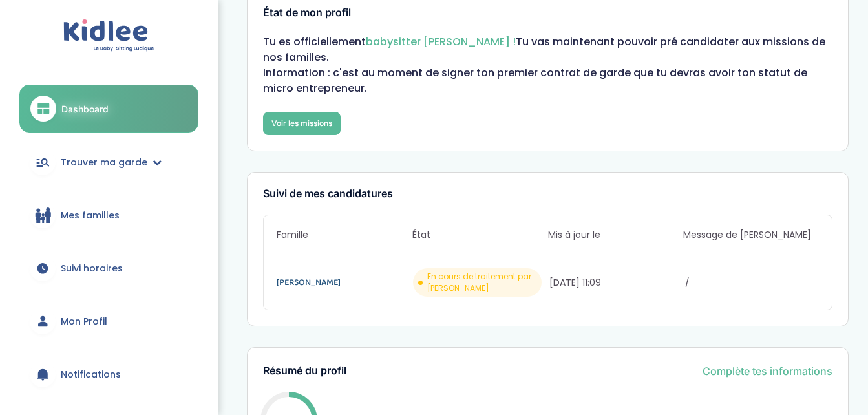 The image size is (868, 415). I want to click on span: Mes familles, so click(90, 215).